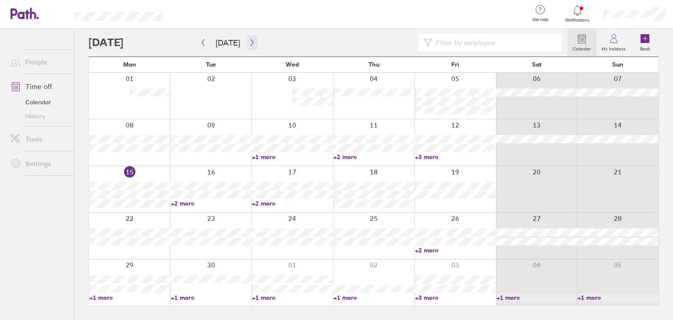  Describe the element at coordinates (645, 48) in the screenshot. I see `label: Book` at that location.